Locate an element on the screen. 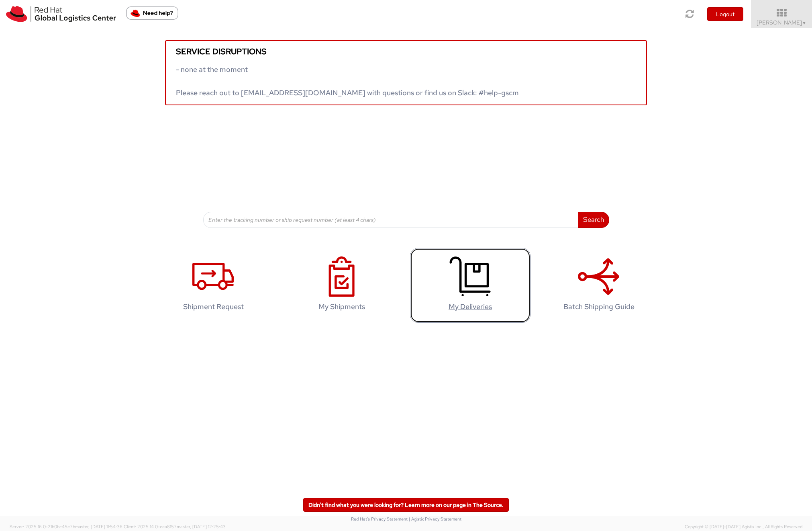 This screenshot has width=812, height=531. a: Red Hat's Privacy Statement is located at coordinates (379, 519).